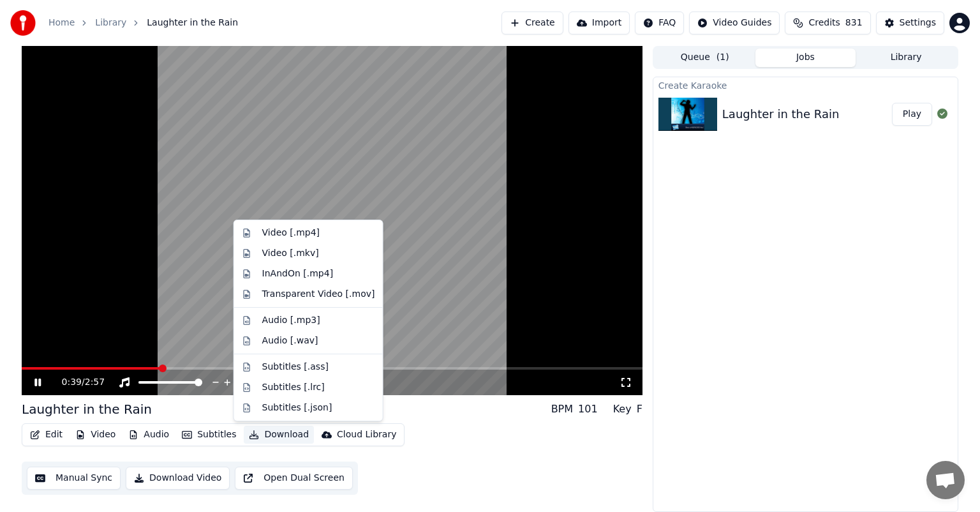 The image size is (980, 512). What do you see at coordinates (143, 23) in the screenshot?
I see `nav: breadcrumb` at bounding box center [143, 23].